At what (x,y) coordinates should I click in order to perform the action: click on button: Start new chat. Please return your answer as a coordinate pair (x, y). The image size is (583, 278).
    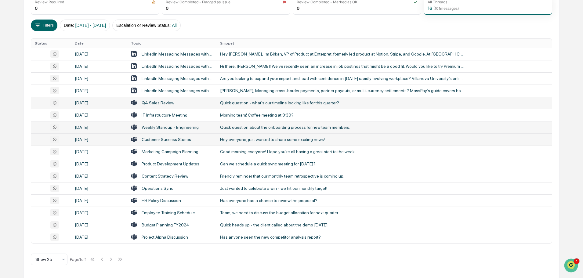
    Looking at the image, I should click on (107, 52).